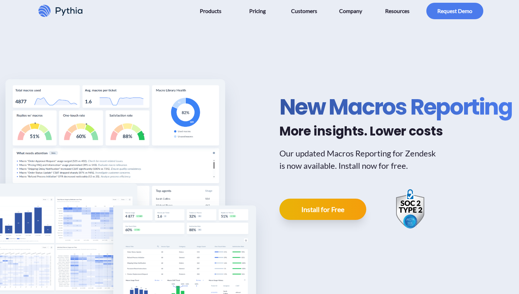 This screenshot has width=519, height=294. What do you see at coordinates (360, 160) in the screenshot?
I see `p: Our updated Macros Reporting for Zendesk is now available. Install now for free.` at bounding box center [360, 160].